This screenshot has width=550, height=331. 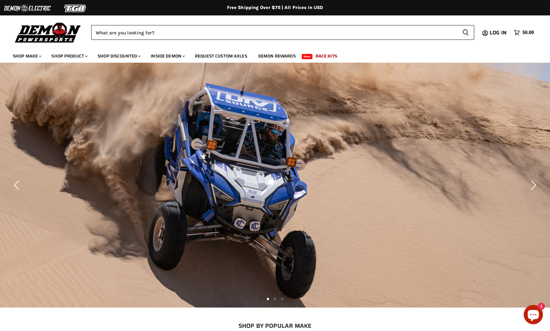 What do you see at coordinates (498, 33) in the screenshot?
I see `a: Log in` at bounding box center [498, 33].